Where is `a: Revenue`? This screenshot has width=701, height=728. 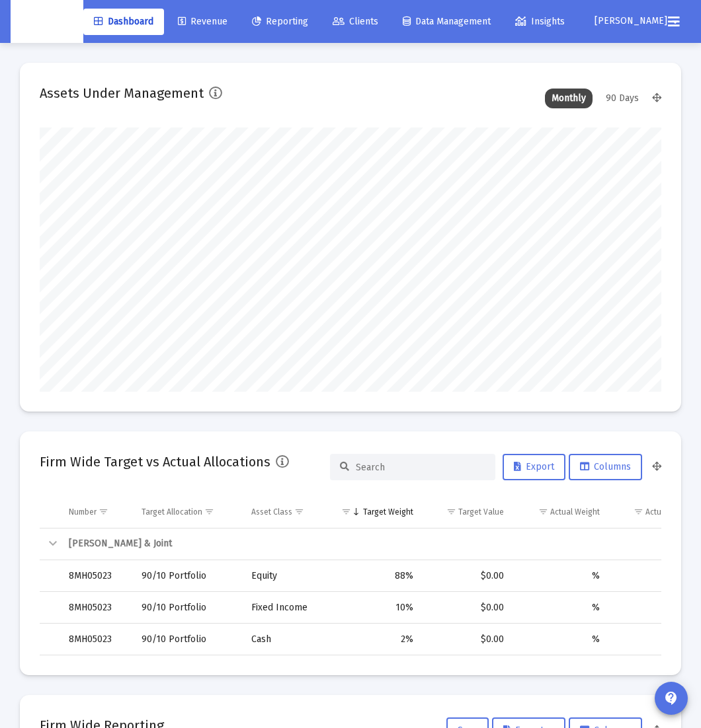
a: Revenue is located at coordinates (202, 22).